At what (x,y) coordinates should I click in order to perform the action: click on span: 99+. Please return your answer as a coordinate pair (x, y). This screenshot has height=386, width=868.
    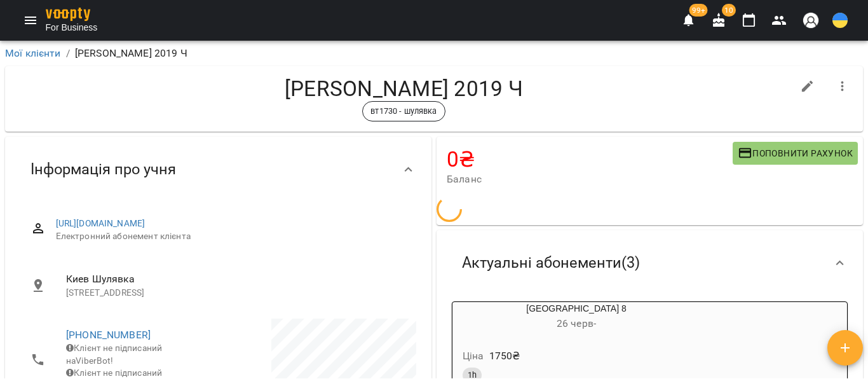
    Looking at the image, I should click on (699, 10).